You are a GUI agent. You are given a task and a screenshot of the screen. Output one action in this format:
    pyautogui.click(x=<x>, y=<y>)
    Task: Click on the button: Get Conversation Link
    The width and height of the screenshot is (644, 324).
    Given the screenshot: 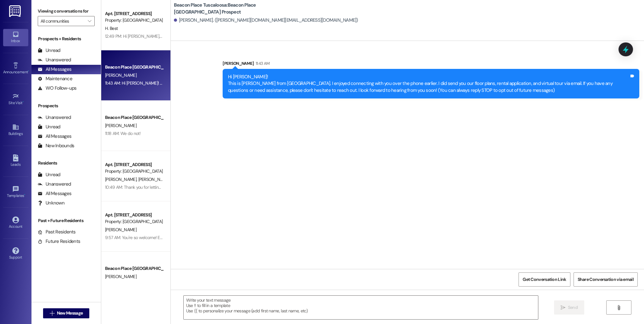 What is the action you would take?
    pyautogui.click(x=544, y=279)
    